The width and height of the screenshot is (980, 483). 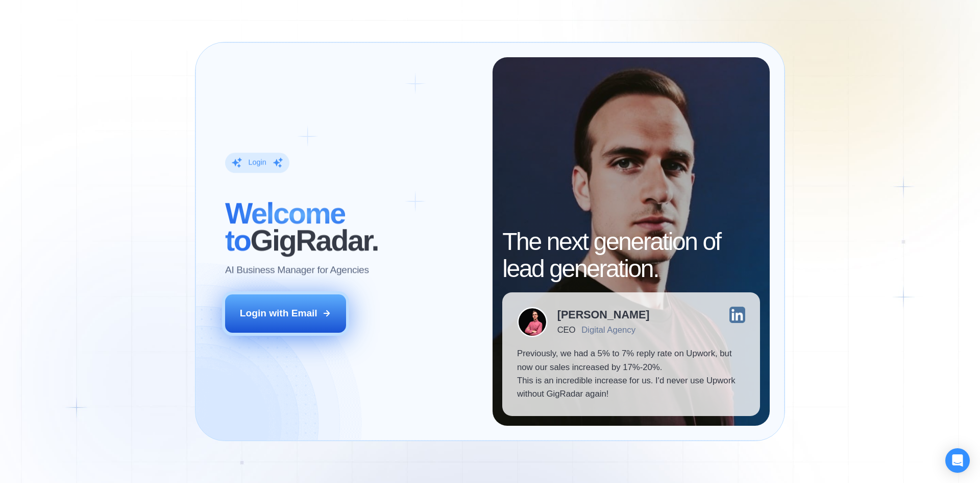 What do you see at coordinates (285, 227) in the screenshot?
I see `span: Welcome to` at bounding box center [285, 227].